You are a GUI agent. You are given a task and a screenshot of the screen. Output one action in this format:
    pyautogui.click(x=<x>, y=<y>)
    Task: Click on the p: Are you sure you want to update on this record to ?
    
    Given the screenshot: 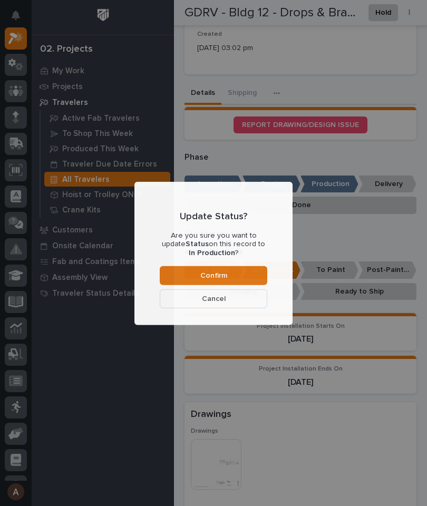 What is the action you would take?
    pyautogui.click(x=213, y=244)
    